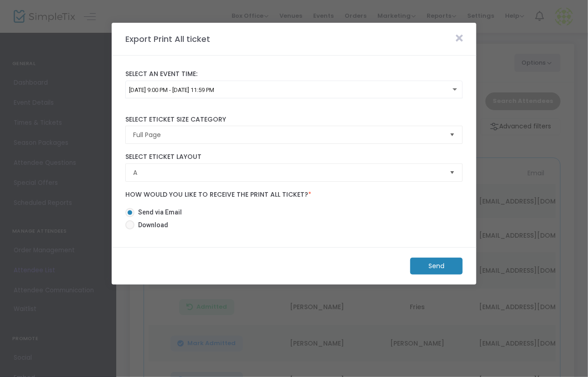  I want to click on span: Full Page, so click(287, 135).